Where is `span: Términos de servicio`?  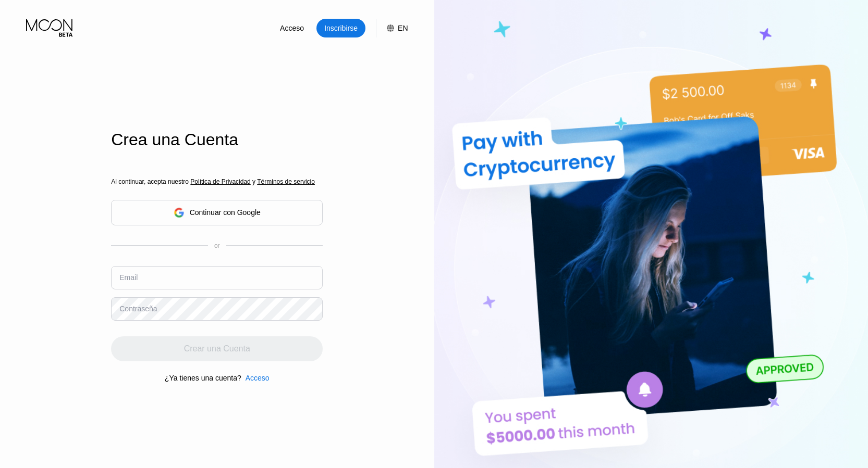 span: Términos de servicio is located at coordinates (286, 182).